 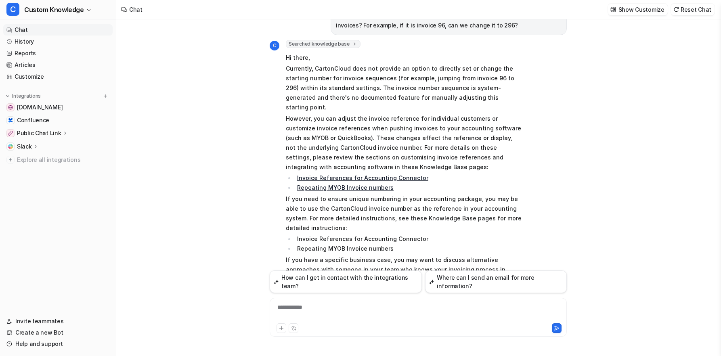 What do you see at coordinates (39, 133) in the screenshot?
I see `p: Public Chat Link` at bounding box center [39, 133].